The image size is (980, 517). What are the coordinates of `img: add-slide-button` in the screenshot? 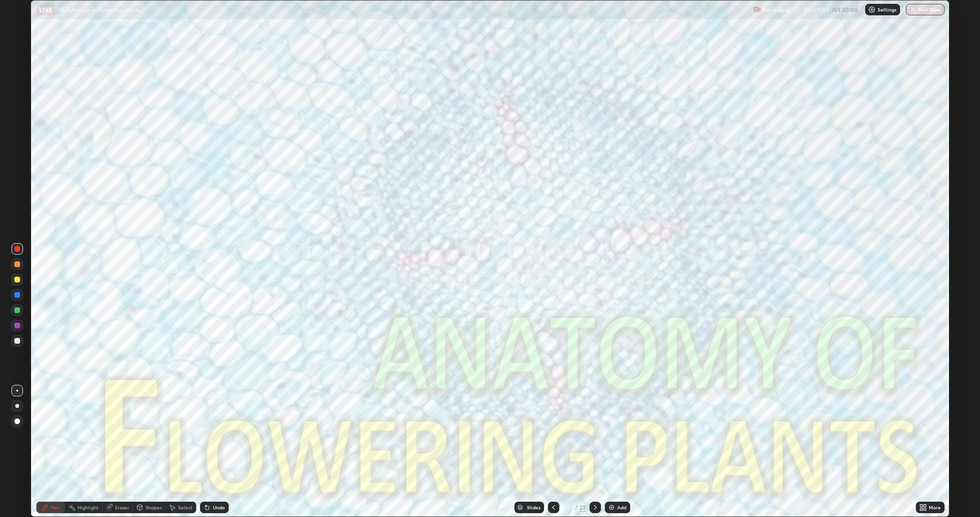 It's located at (612, 507).